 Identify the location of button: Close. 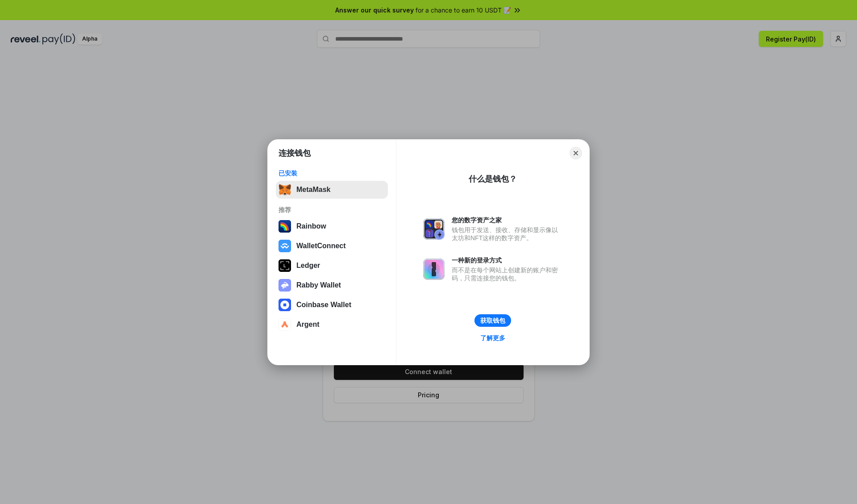
(576, 153).